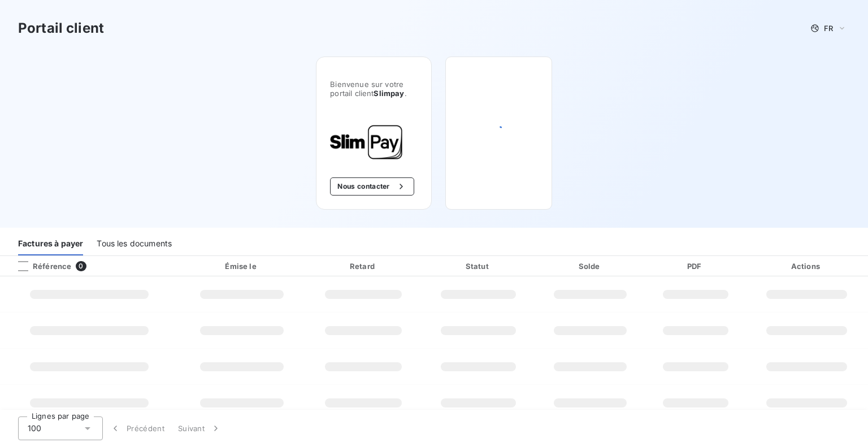 Image resolution: width=868 pixels, height=447 pixels. What do you see at coordinates (242, 266) in the screenshot?
I see `div: Émise le` at bounding box center [242, 266].